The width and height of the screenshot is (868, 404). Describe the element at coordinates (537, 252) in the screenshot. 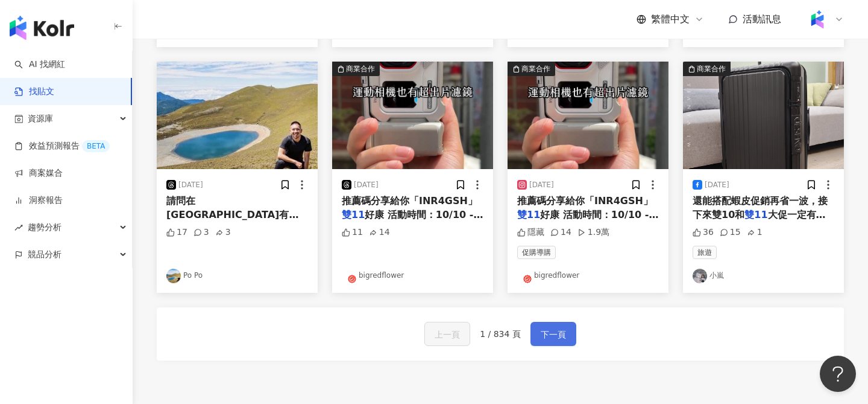

I see `span: 促購導購` at that location.